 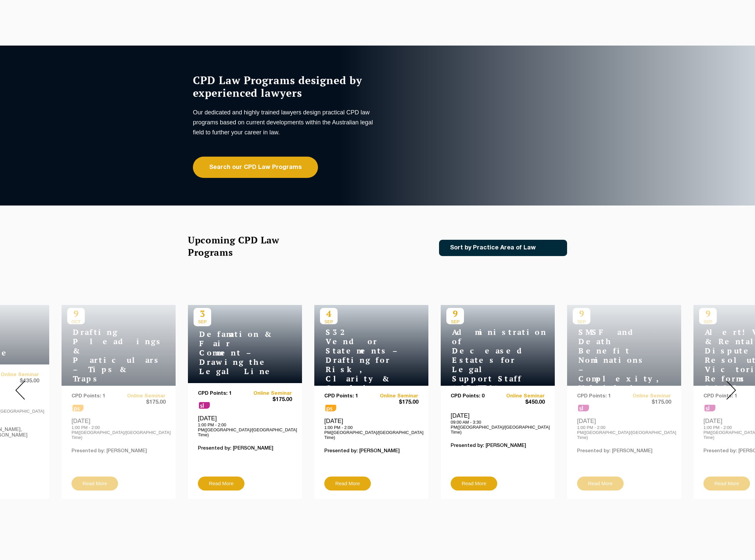 I want to click on p: 3, so click(x=202, y=314).